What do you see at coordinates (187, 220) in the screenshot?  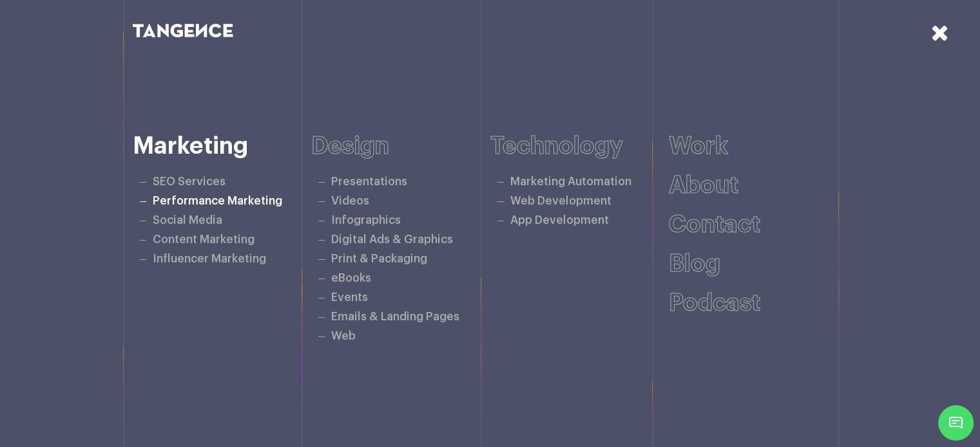 I see `a: Social Media` at bounding box center [187, 220].